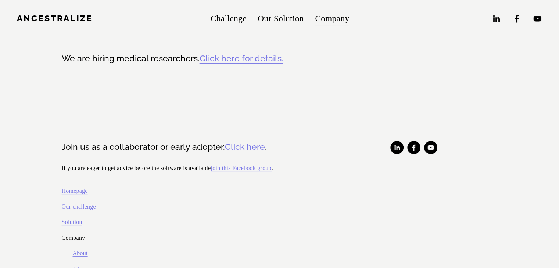 This screenshot has height=268, width=559. Describe the element at coordinates (55, 18) in the screenshot. I see `a: Ancestralize` at that location.